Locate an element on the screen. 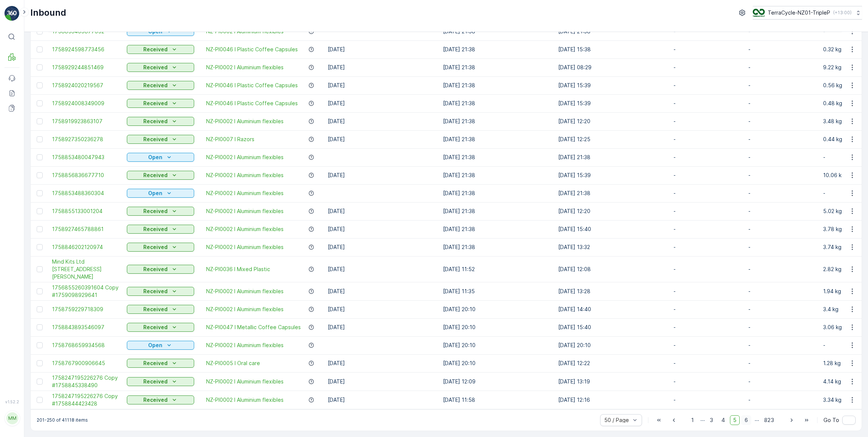  a: 1758924598773456 is located at coordinates (85, 49).